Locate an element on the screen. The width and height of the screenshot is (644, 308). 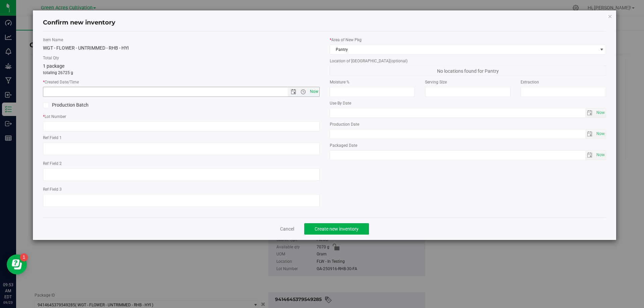
label: Total Qty is located at coordinates (181, 58).